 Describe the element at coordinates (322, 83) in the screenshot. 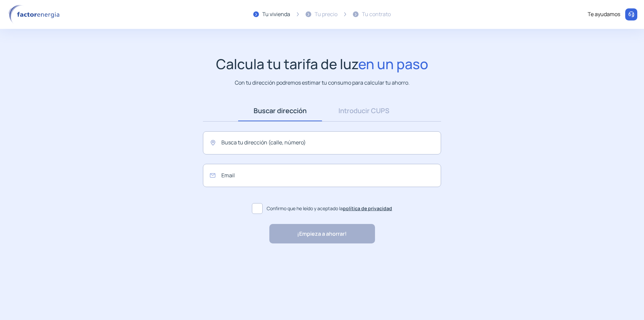

I see `p: Con tu dirección podremos estimar tu consumo para calcular tu ahorro.` at that location.